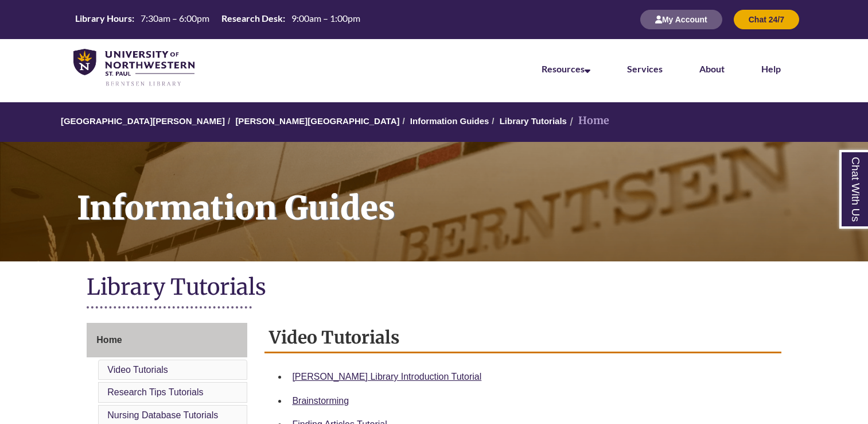 Image resolution: width=868 pixels, height=424 pixels. I want to click on a: Services, so click(645, 69).